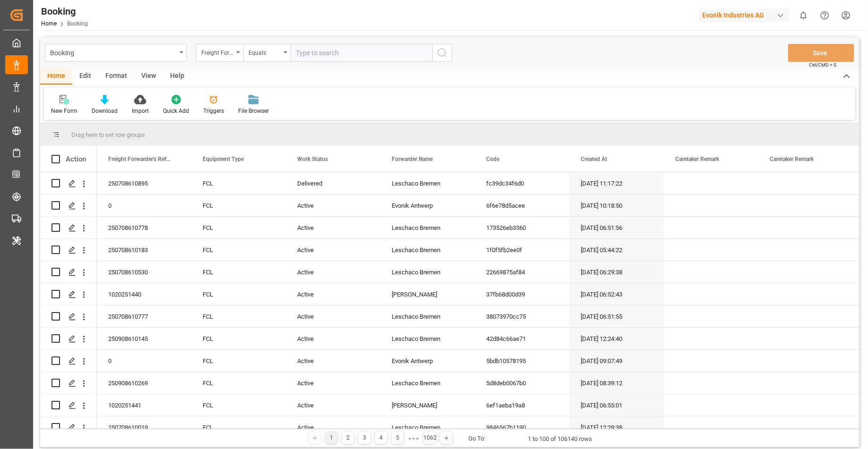 The height and width of the screenshot is (449, 868). I want to click on div: 6f6e78d5acee, so click(522, 206).